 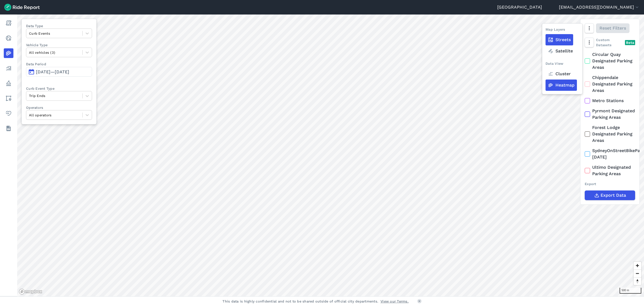 I want to click on label: Metro Stations, so click(x=610, y=101).